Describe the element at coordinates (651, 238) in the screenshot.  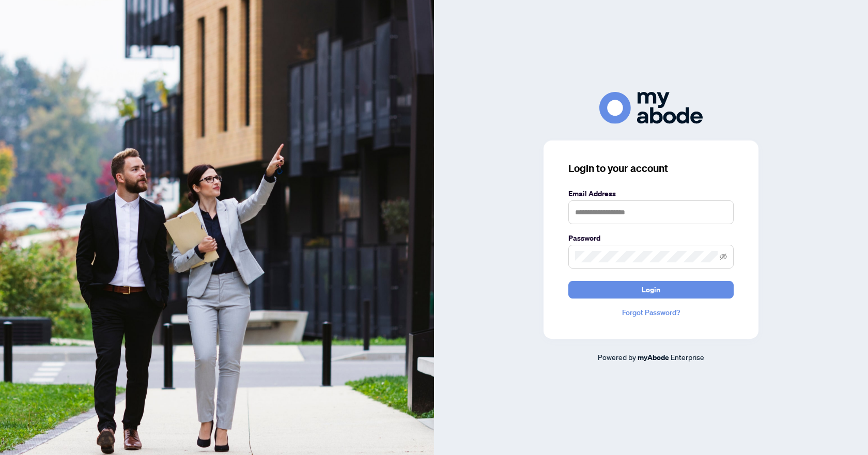
I see `label: Password` at that location.